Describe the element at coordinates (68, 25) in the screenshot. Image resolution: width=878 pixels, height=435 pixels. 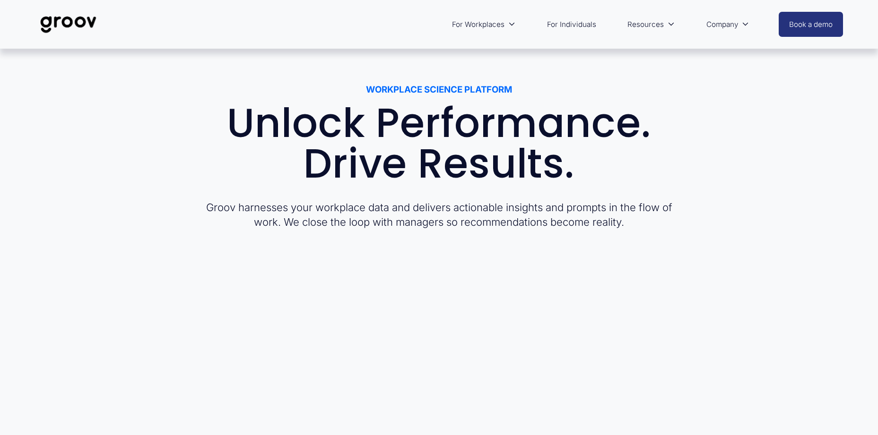
I see `img: Groov | Workplace Science Platform | Unlock Performance | Drive Results` at that location.